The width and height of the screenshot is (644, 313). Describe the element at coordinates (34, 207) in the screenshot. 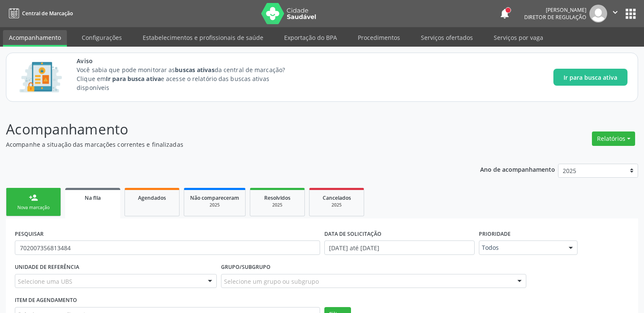

I see `div: Nova marcação` at that location.